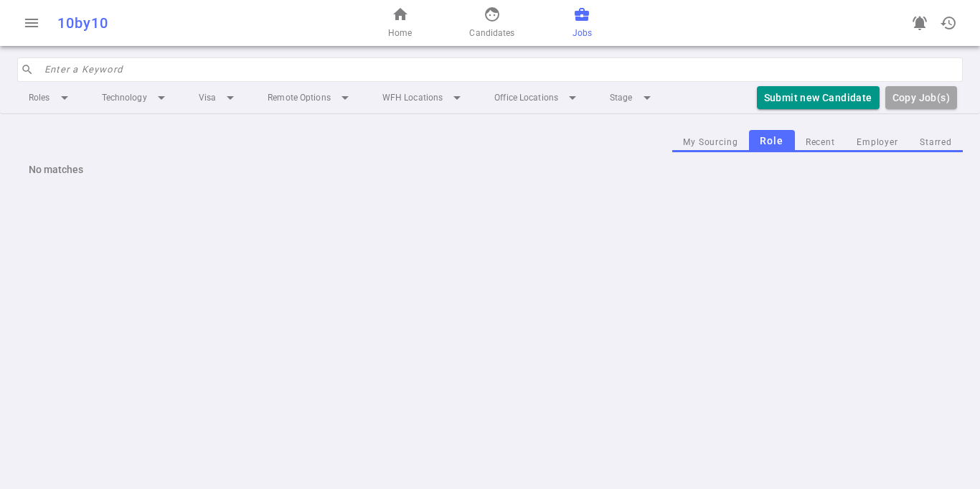 This screenshot has height=489, width=980. What do you see at coordinates (189, 23) in the screenshot?
I see `div: 10by10` at bounding box center [189, 23].